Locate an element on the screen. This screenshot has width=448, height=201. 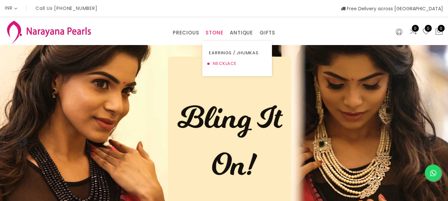
a: EARRINGS / JHUMKAS is located at coordinates (237, 53).